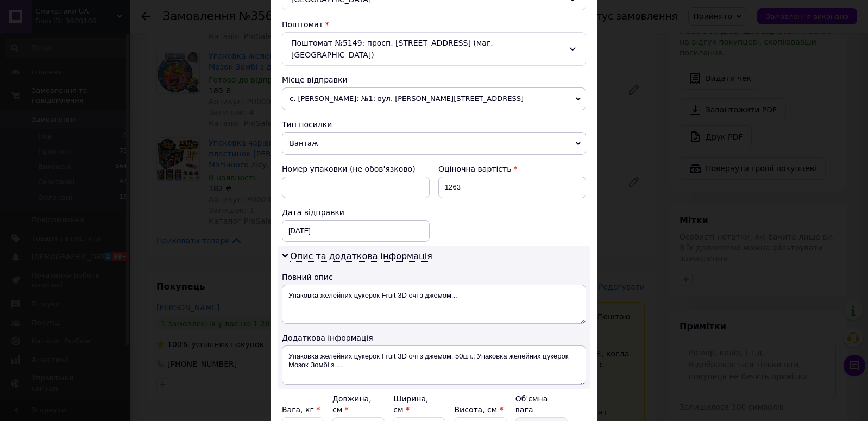  What do you see at coordinates (315, 80) in the screenshot?
I see `span: Місце відправки` at bounding box center [315, 80].